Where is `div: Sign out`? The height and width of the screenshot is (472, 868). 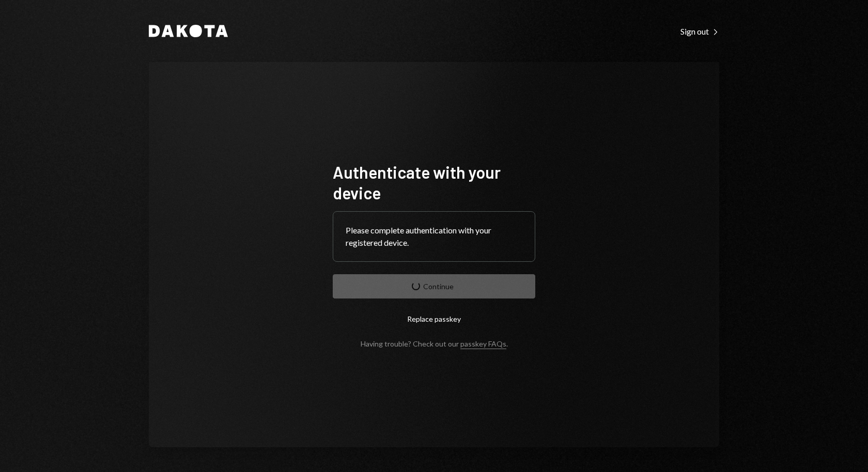
div: Sign out is located at coordinates (700, 31).